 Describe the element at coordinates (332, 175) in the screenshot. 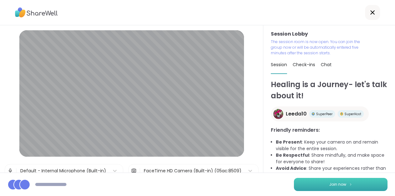

I see `li: : Share your experiences rather than advice, as peers are not mental health professionals.` at that location.